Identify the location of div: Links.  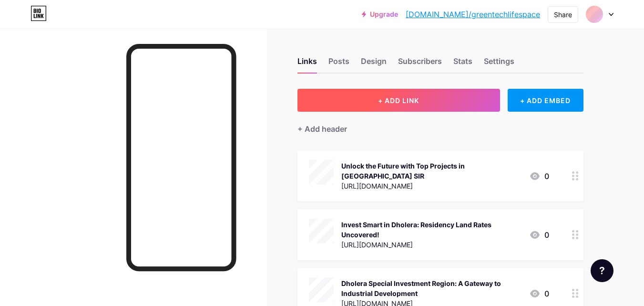
(307, 64).